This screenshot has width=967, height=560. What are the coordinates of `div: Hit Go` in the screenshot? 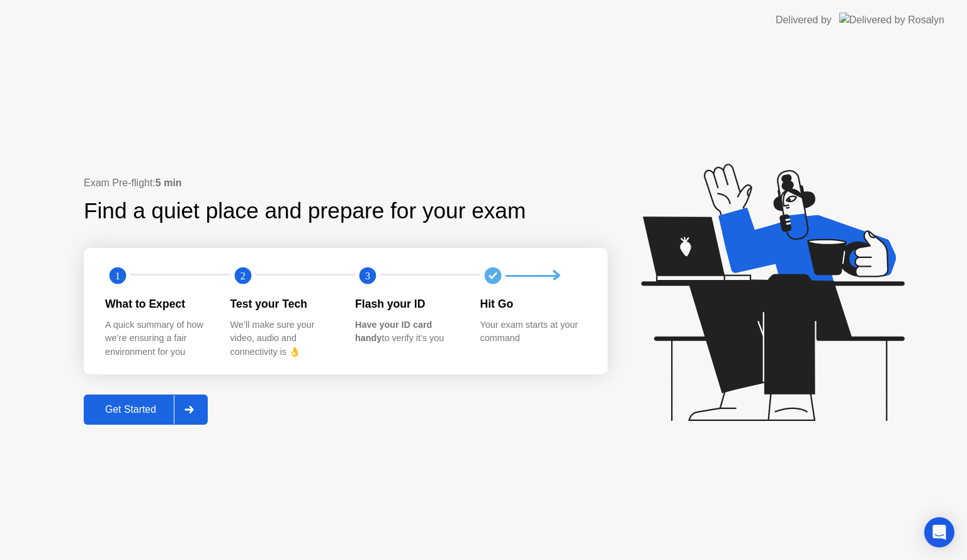 It's located at (533, 304).